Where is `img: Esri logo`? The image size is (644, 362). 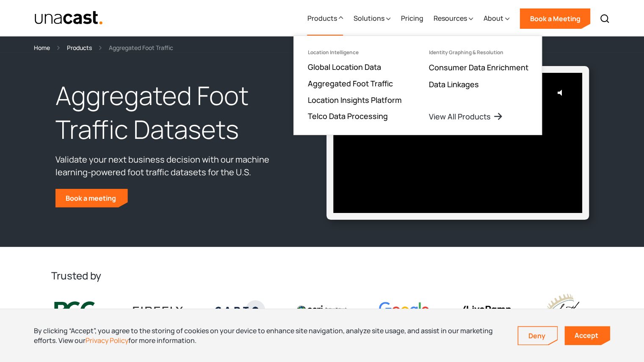 img: Esri logo is located at coordinates (322, 310).